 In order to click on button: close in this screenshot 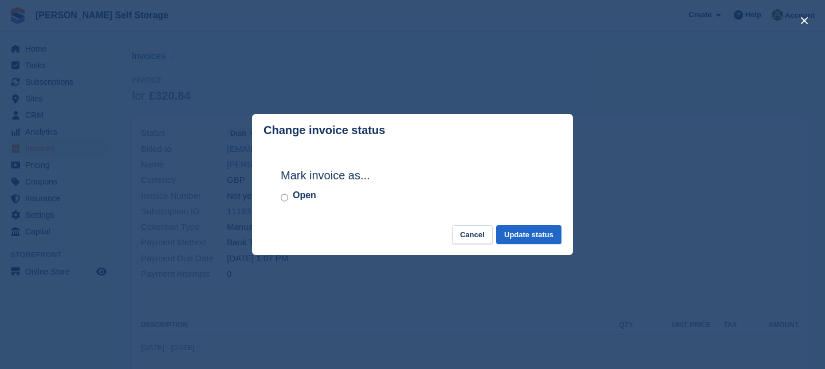, I will do `click(804, 21)`.